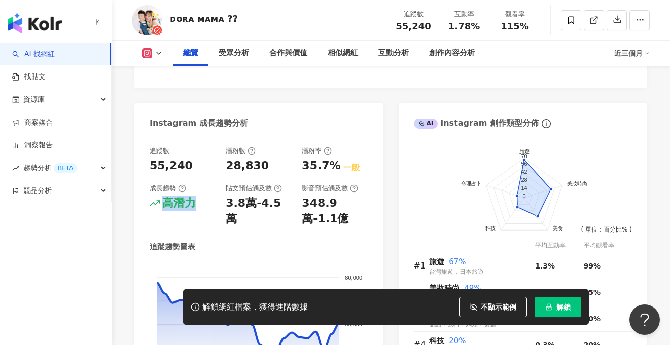 This screenshot has width=670, height=345. What do you see at coordinates (524, 180) in the screenshot?
I see `text: 28` at bounding box center [524, 180].